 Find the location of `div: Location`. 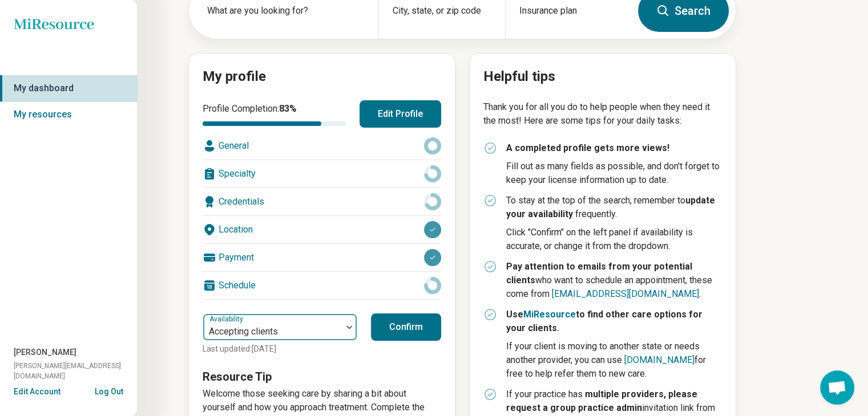

div: Location is located at coordinates (322, 229).